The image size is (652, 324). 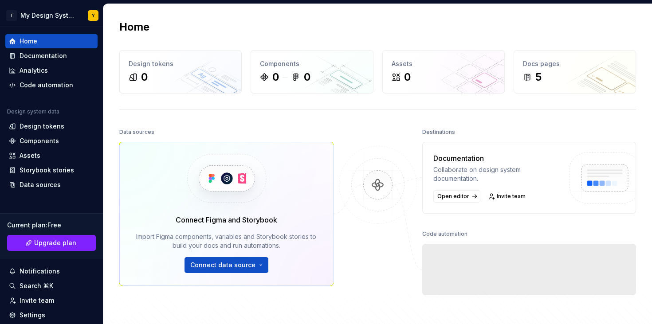 I want to click on div: T, so click(x=12, y=16).